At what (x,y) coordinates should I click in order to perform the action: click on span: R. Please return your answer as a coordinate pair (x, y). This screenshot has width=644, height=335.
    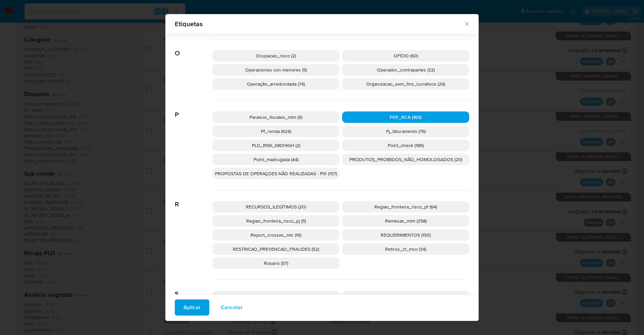
    Looking at the image, I should click on (193, 199).